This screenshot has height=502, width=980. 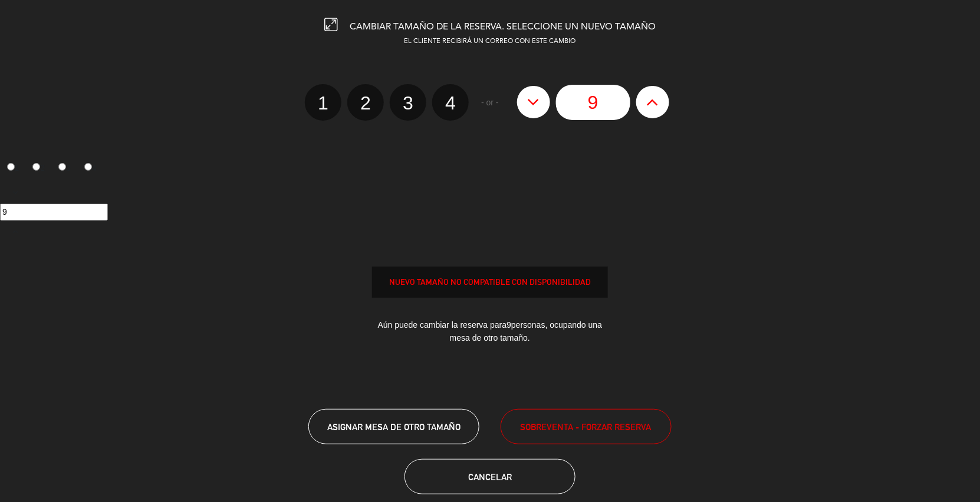 What do you see at coordinates (393, 427) in the screenshot?
I see `span: ASIGNAR MESA DE OTRO TAMAÑO` at bounding box center [393, 427].